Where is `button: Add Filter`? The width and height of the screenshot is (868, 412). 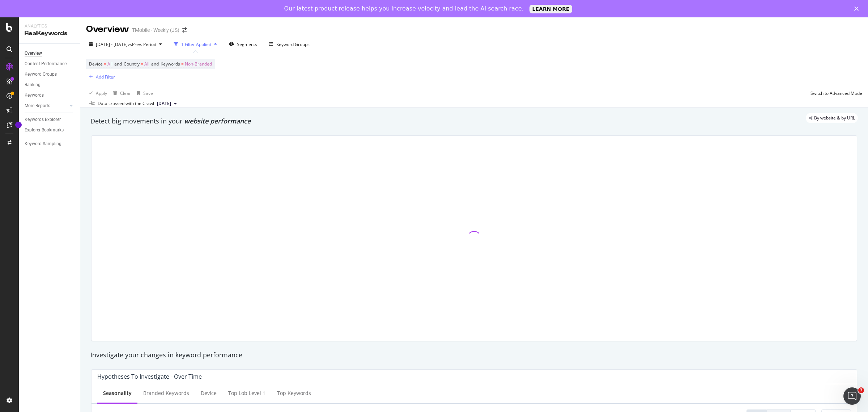
button: Add Filter is located at coordinates (100, 76).